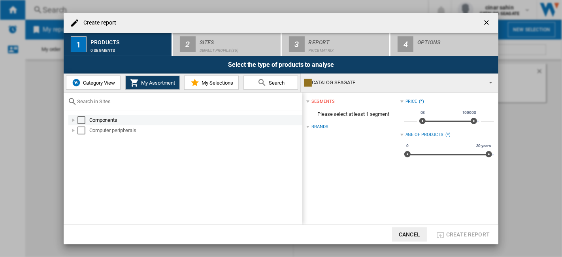 This screenshot has width=562, height=257. Describe the element at coordinates (152, 83) in the screenshot. I see `button: My Assortment` at that location.